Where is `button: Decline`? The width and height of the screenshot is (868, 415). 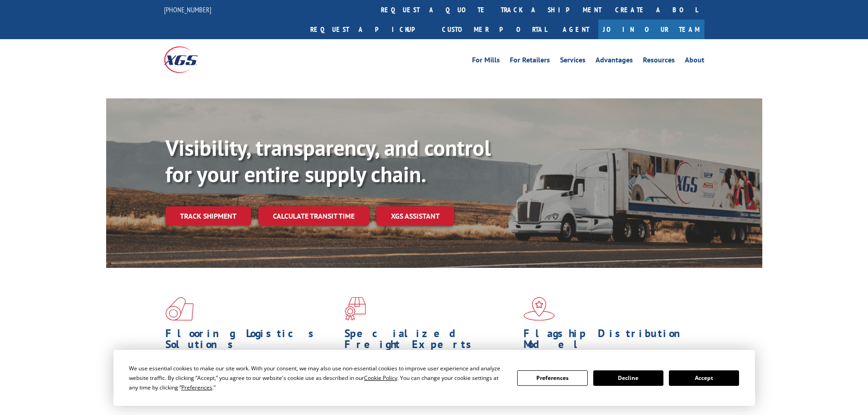 button: Decline is located at coordinates (628, 378).